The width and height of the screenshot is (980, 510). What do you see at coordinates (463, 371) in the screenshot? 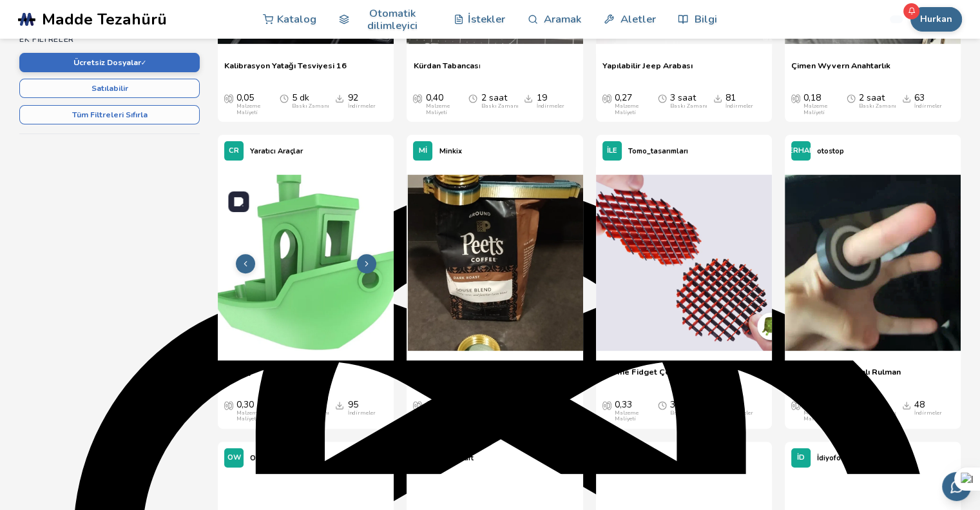
I see `font: Vidalı Kapaklı Çanta Klipsi` at bounding box center [463, 371].